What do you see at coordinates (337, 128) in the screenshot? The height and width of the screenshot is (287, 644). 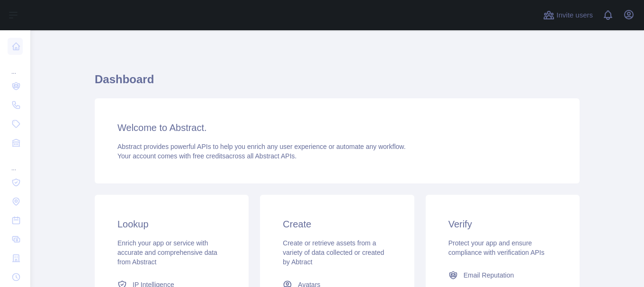 I see `h3: Welcome to Abstract.` at bounding box center [337, 128].